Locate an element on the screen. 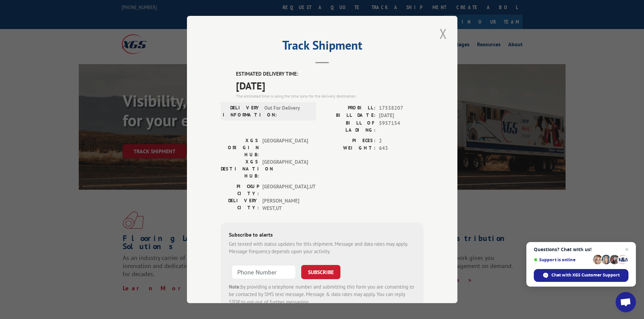 The height and width of the screenshot is (319, 644). label: PIECES: is located at coordinates (349, 141).